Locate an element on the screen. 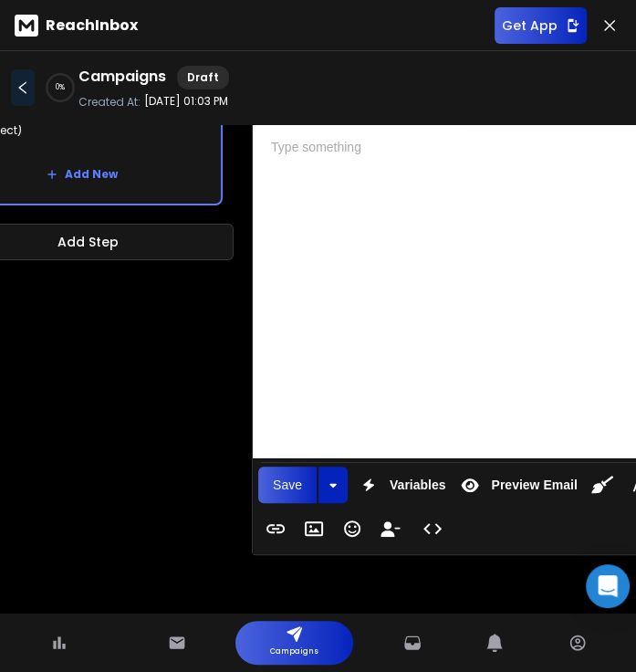 Image resolution: width=636 pixels, height=672 pixels. div: Draft is located at coordinates (202, 77).